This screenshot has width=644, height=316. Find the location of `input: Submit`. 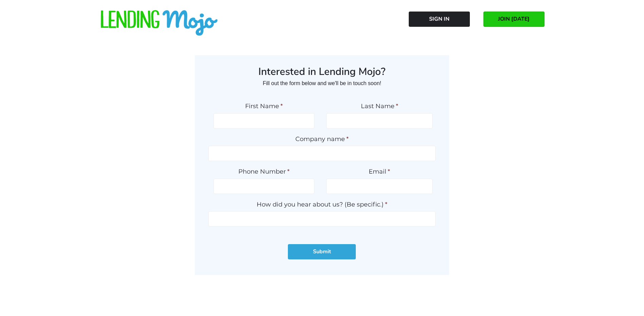

input: Submit is located at coordinates (322, 251).